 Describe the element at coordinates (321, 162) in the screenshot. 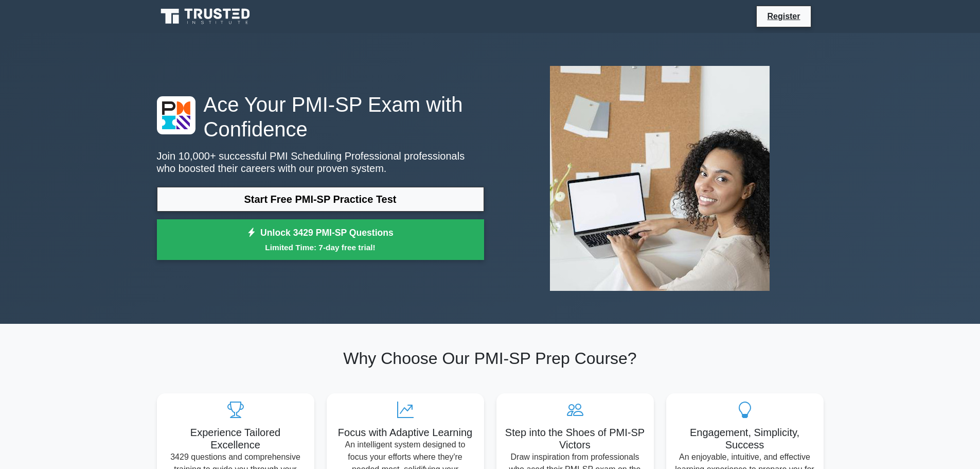

I see `p: Join 10,000+ successful PMI Scheduling Professional professionals who boosted their careers with ...` at that location.